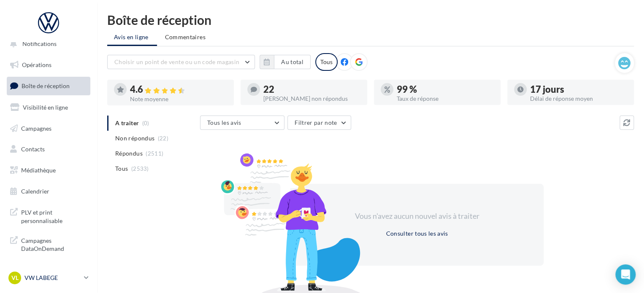  I want to click on span: Campagnes, so click(36, 128).